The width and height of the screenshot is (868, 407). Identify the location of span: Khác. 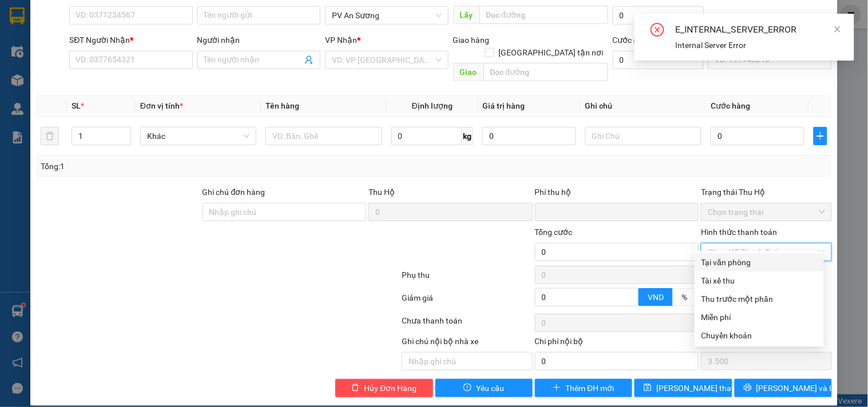
(198, 136).